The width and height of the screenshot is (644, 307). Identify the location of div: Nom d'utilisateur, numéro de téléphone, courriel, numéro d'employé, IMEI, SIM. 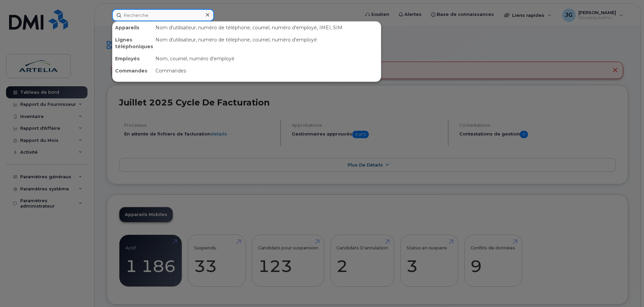
(267, 27).